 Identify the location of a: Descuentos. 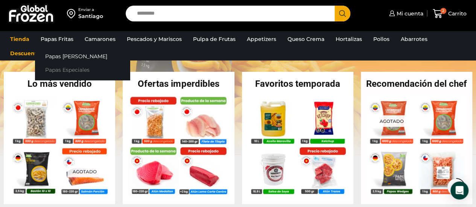
(26, 53).